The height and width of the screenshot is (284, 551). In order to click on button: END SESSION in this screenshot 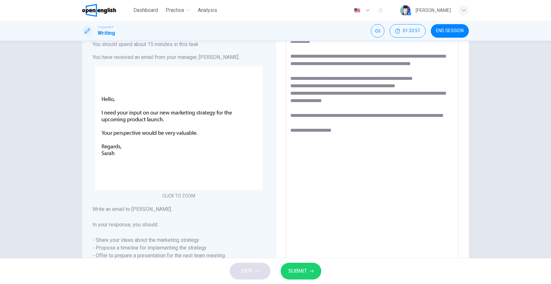, I will do `click(450, 31)`.